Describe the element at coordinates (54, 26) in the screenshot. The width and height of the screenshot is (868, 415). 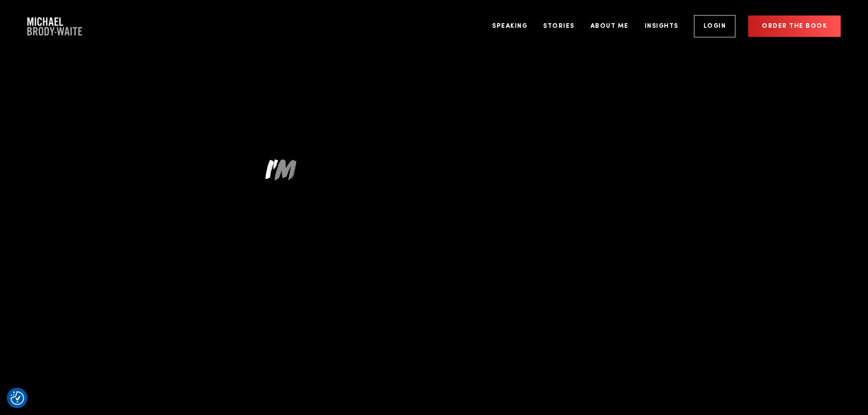
I see `a: Company Logo Company Logo` at that location.